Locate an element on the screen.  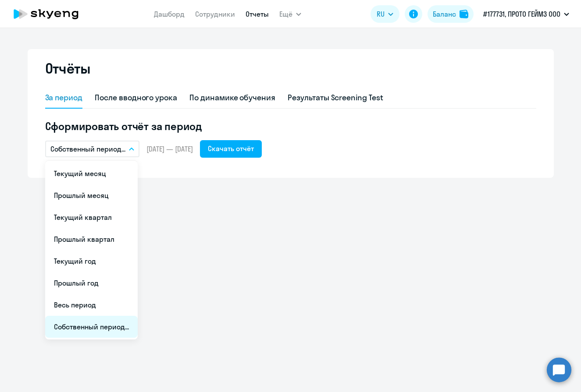
button: Балансbalance is located at coordinates (450, 14).